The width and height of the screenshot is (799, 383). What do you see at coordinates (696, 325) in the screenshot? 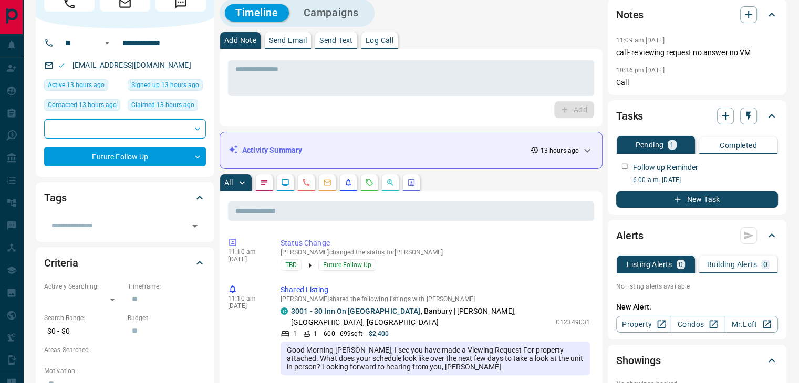
I see `a: Condos` at bounding box center [696, 325].